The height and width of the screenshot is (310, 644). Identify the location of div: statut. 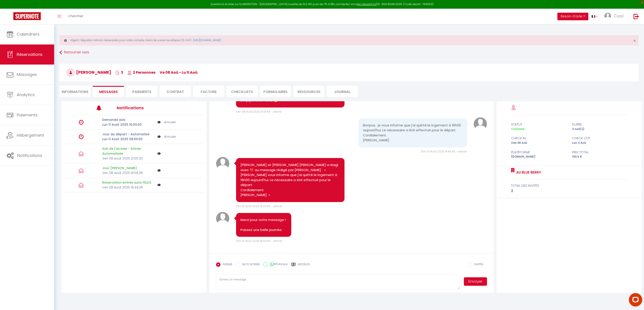
(539, 124).